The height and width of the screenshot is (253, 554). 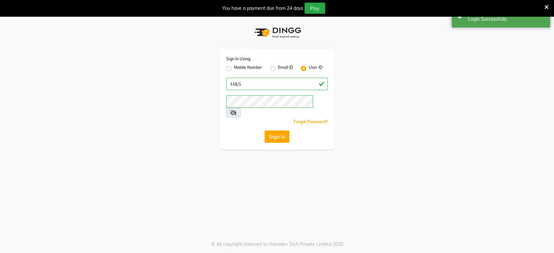 I want to click on button: Pay, so click(x=315, y=8).